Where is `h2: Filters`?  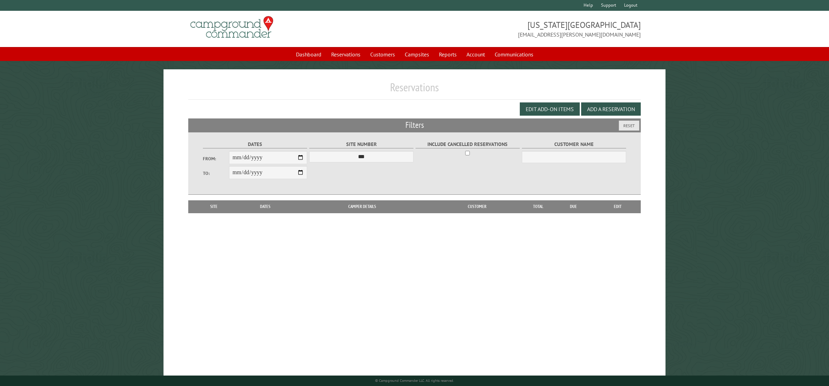
h2: Filters is located at coordinates (414, 125).